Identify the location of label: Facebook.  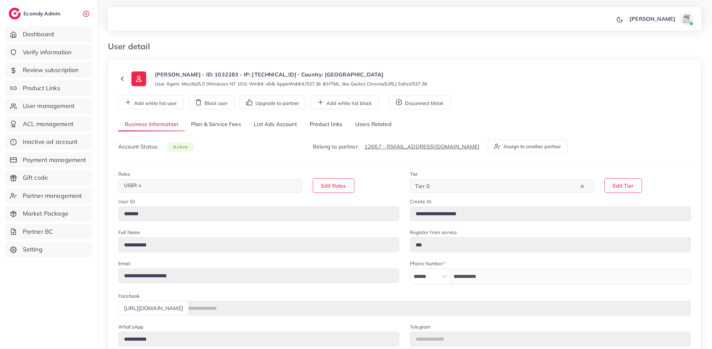
(129, 296).